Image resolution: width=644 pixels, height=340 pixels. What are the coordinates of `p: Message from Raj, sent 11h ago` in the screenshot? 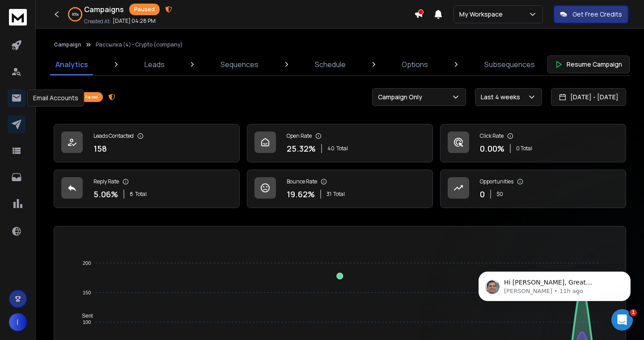 It's located at (96, 38).